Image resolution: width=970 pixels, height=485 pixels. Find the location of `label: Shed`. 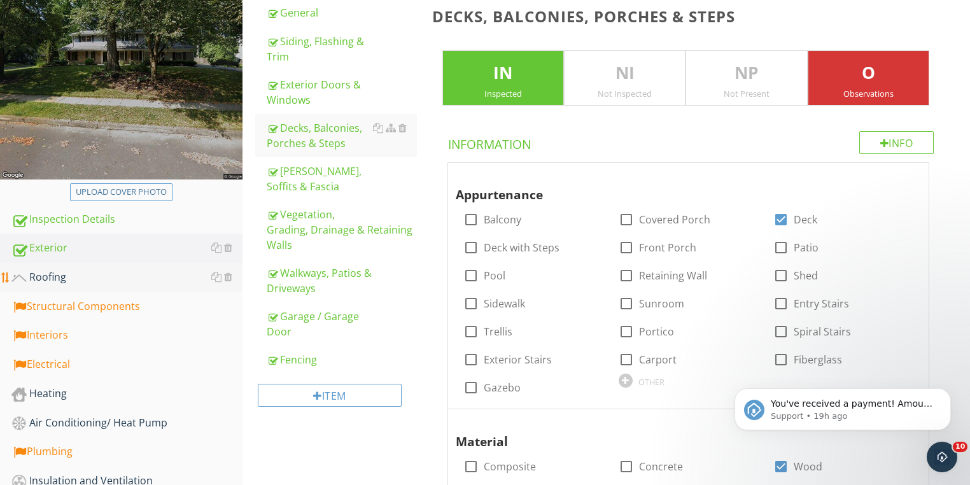

label: Shed is located at coordinates (806, 276).